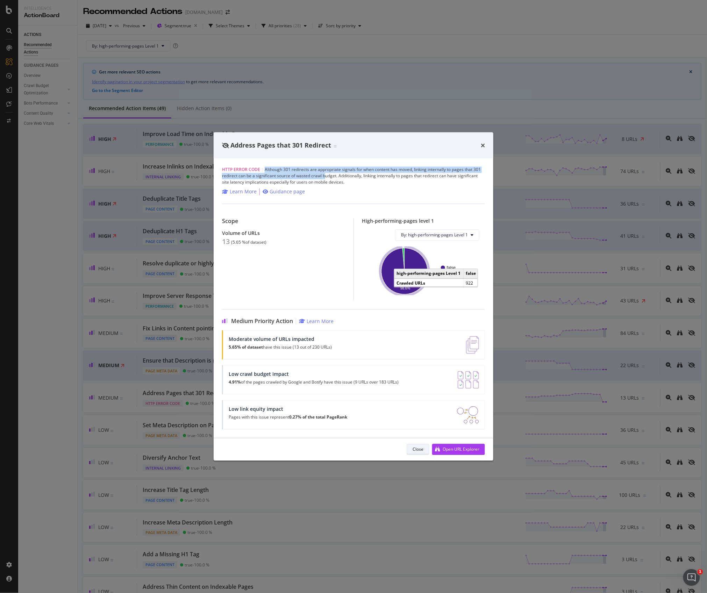 This screenshot has width=707, height=593. What do you see at coordinates (354, 176) in the screenshot?
I see `div: Although 301 redirects are appropriate signals for when content has moved, linking internally to ...` at bounding box center [354, 176].